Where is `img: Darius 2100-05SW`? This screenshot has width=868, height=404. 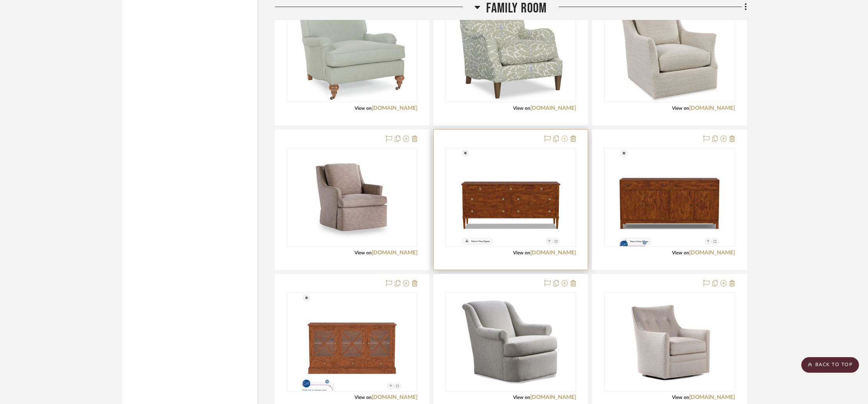 img: Darius 2100-05SW is located at coordinates (669, 53).